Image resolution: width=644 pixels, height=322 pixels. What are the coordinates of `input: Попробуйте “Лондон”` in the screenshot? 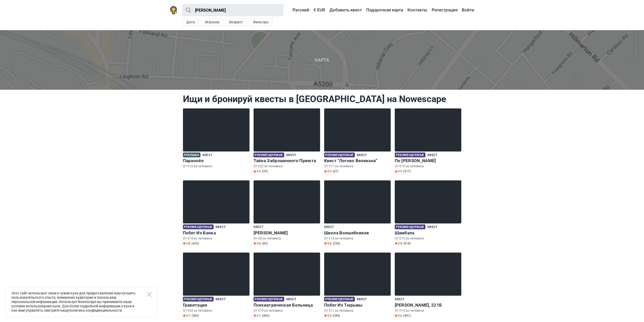 It's located at (233, 10).